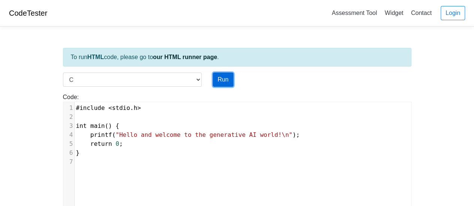  I want to click on span: h, so click(136, 108).